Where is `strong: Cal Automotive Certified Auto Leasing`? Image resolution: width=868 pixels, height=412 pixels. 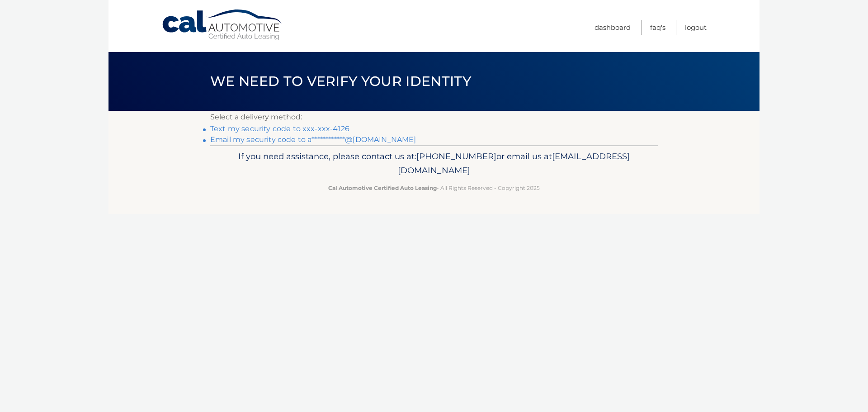 strong: Cal Automotive Certified Auto Leasing is located at coordinates (382, 187).